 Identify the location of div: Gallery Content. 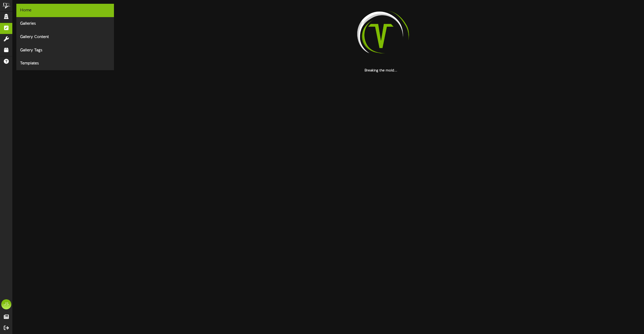
(65, 37).